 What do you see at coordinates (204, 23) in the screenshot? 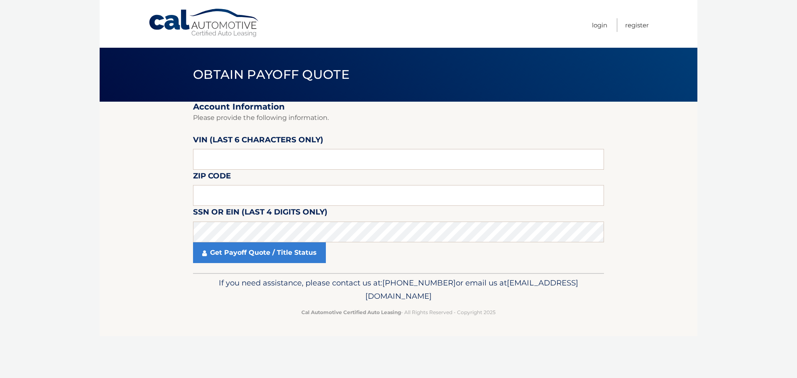
I see `a: Cal Automotive` at bounding box center [204, 23].